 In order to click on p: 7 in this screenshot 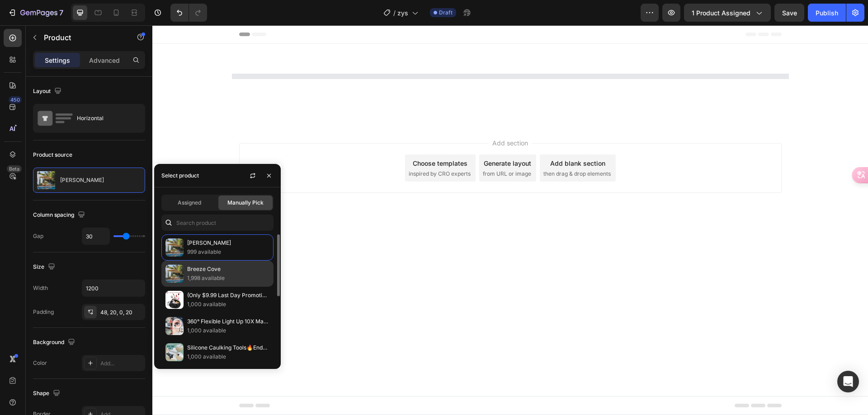, I will do `click(61, 13)`.